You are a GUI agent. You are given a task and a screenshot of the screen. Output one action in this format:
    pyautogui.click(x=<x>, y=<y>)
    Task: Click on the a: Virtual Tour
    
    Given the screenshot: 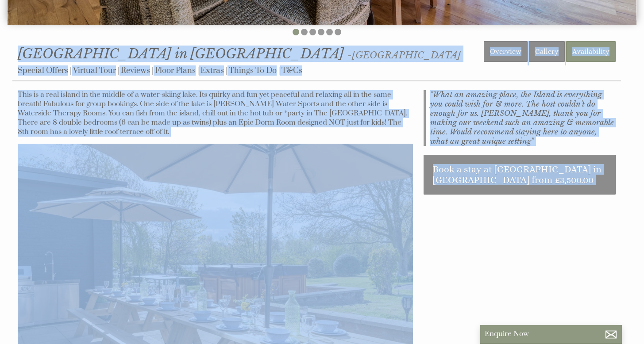 What is the action you would take?
    pyautogui.click(x=94, y=70)
    